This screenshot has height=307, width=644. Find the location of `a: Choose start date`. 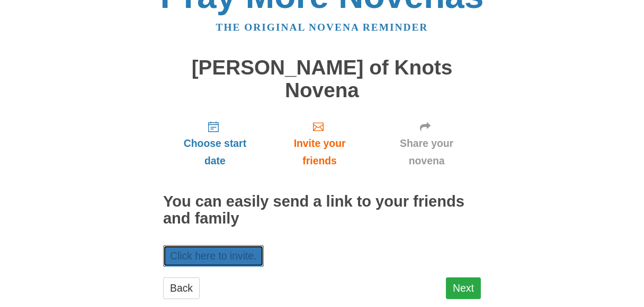

a: Choose start date is located at coordinates (215, 143).